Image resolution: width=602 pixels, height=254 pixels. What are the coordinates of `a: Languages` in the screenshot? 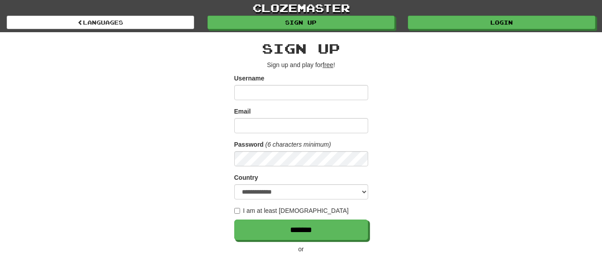 It's located at (100, 22).